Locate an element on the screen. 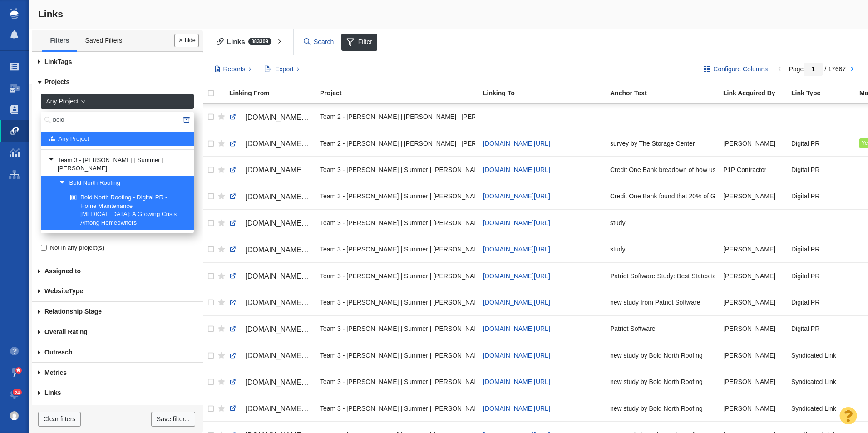 The height and width of the screenshot is (433, 868). a: Linking To is located at coordinates (546, 94).